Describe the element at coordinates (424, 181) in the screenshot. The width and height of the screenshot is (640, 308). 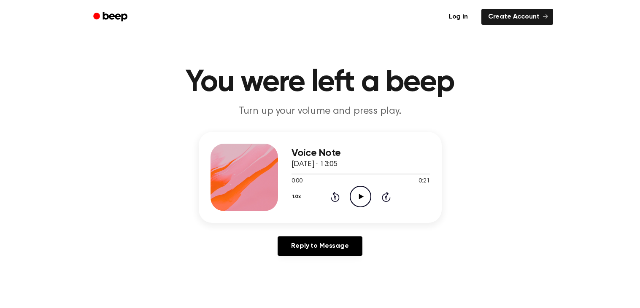
I see `span: 0:21` at that location.